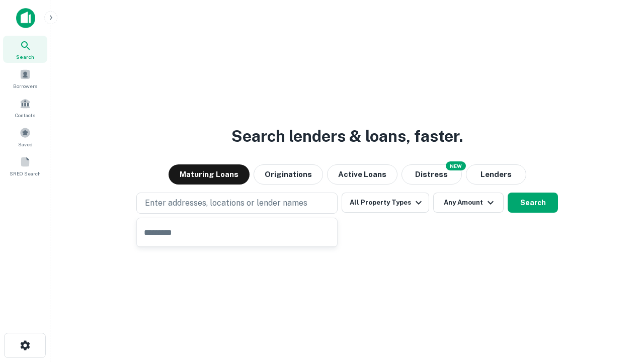 The height and width of the screenshot is (362, 644). I want to click on div: Search, so click(25, 49).